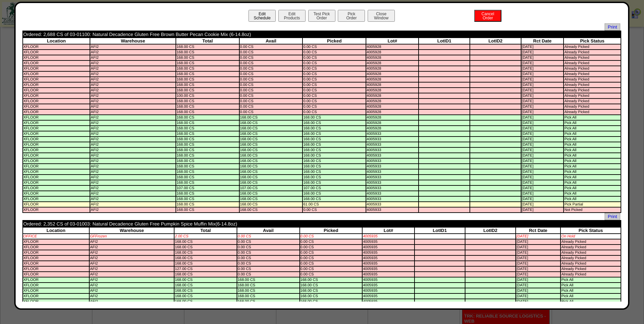 This screenshot has height=324, width=644. Describe the element at coordinates (334, 41) in the screenshot. I see `th: Picked` at that location.